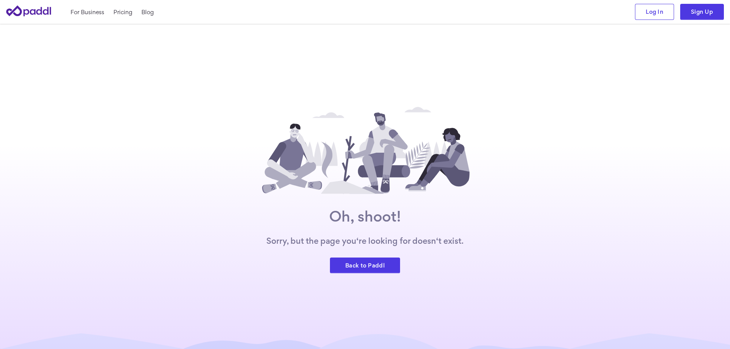  What do you see at coordinates (365, 216) in the screenshot?
I see `div: Oh, shoot!` at bounding box center [365, 216].